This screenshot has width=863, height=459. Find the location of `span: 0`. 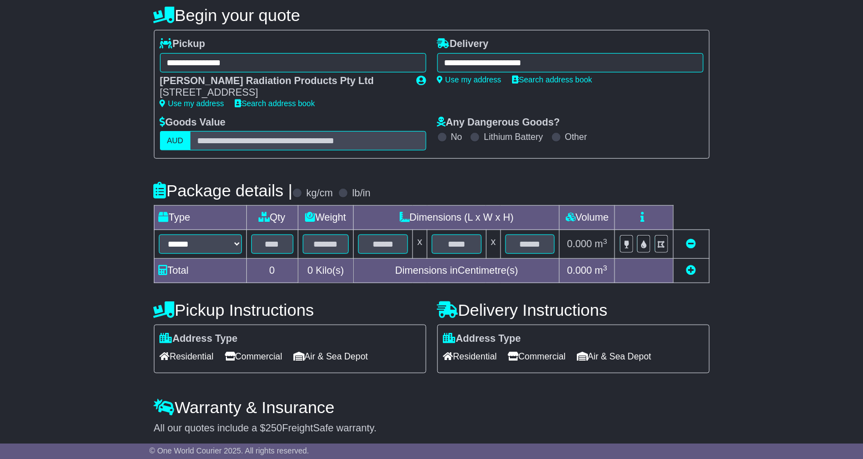

span: 0 is located at coordinates (310, 271).